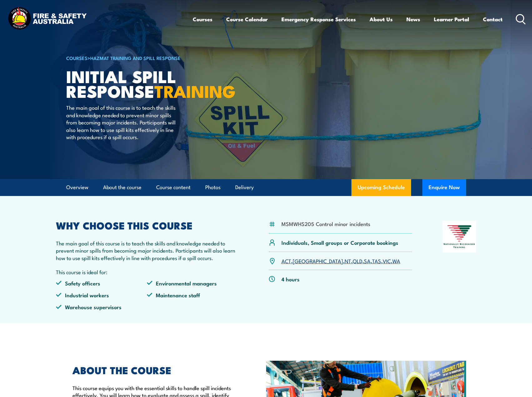 This screenshot has width=532, height=397. I want to click on a: Contact, so click(493, 19).